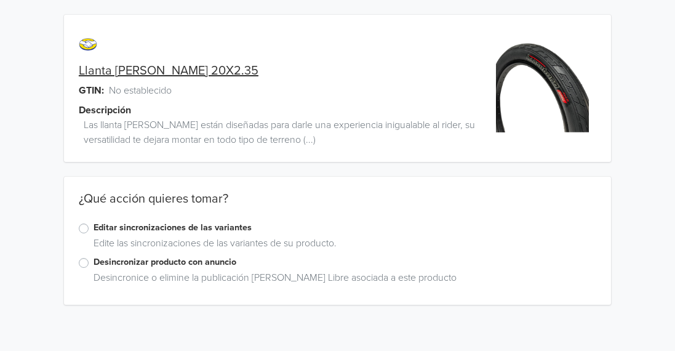  I want to click on div: ¿Qué acción quieres tomar?, so click(337, 206).